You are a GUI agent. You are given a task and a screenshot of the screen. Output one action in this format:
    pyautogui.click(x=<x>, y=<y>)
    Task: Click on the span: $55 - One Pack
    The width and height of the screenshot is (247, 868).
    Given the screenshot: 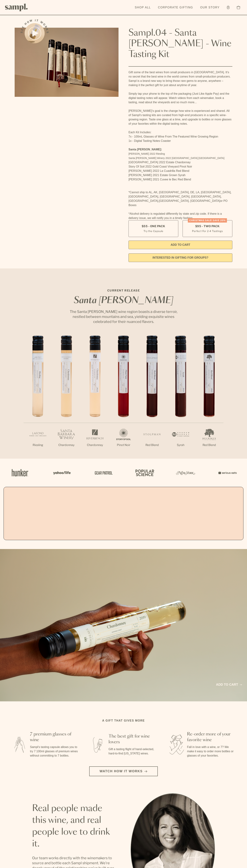 What is the action you would take?
    pyautogui.click(x=153, y=226)
    